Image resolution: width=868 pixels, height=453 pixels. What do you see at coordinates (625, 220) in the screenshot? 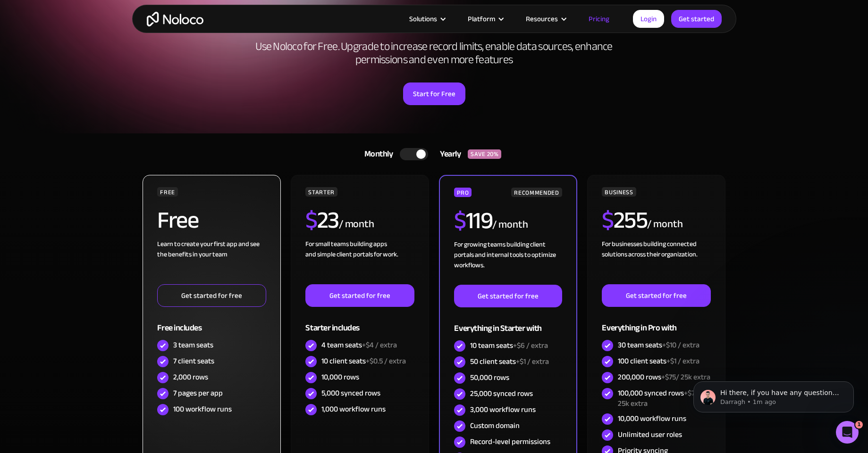
I see `h2: 255` at bounding box center [625, 220].